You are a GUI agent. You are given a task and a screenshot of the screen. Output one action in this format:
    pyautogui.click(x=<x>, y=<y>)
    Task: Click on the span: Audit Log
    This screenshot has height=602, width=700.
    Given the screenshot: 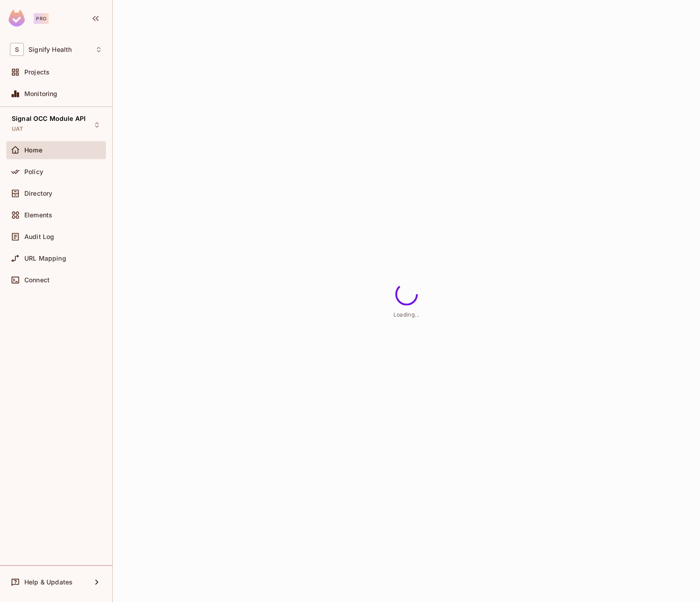 What is the action you would take?
    pyautogui.click(x=39, y=237)
    